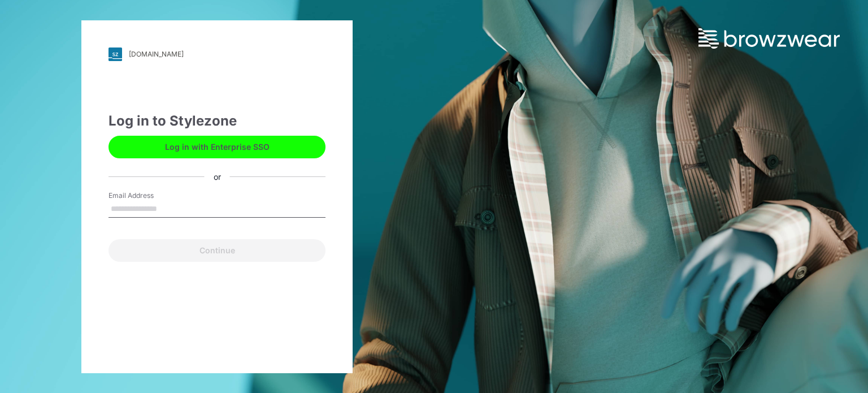 This screenshot has height=393, width=868. What do you see at coordinates (217, 121) in the screenshot?
I see `div: Log in to Stylezone` at bounding box center [217, 121].